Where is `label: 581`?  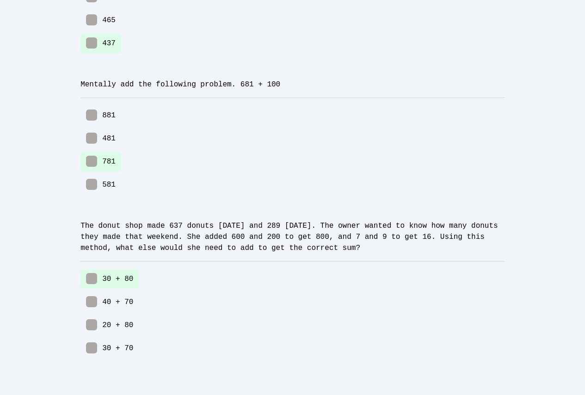 label: 581 is located at coordinates (101, 185).